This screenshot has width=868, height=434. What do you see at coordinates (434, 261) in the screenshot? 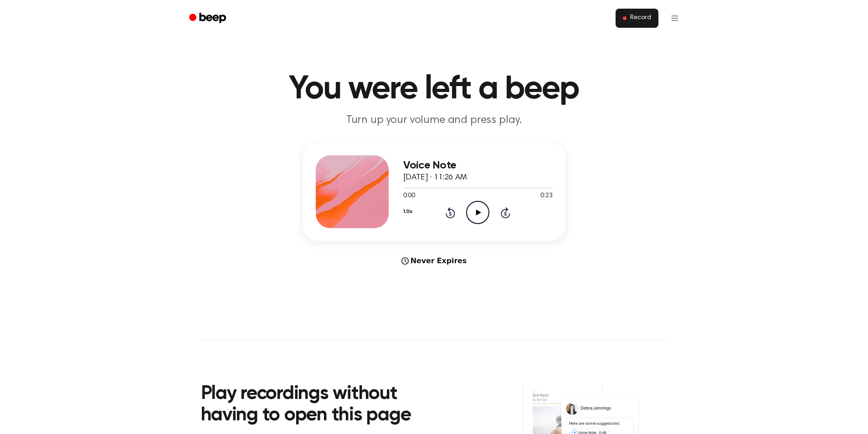
I see `div: Never Expires` at bounding box center [434, 261].